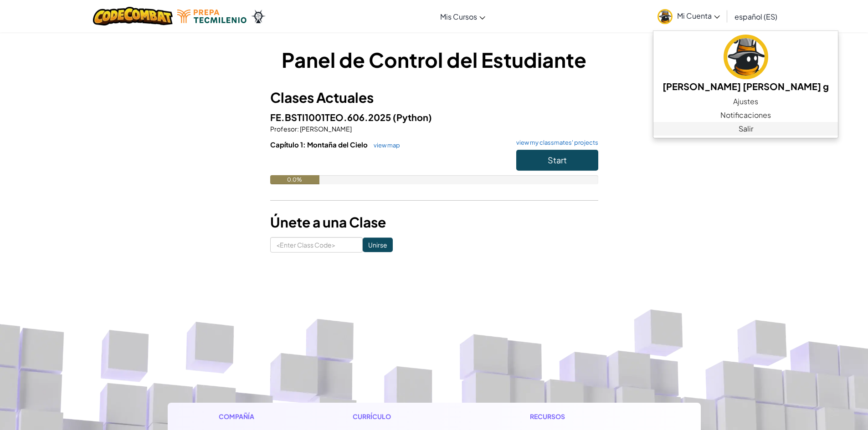 This screenshot has width=868, height=430. Describe the element at coordinates (378, 245) in the screenshot. I see `input: Unirse` at that location.